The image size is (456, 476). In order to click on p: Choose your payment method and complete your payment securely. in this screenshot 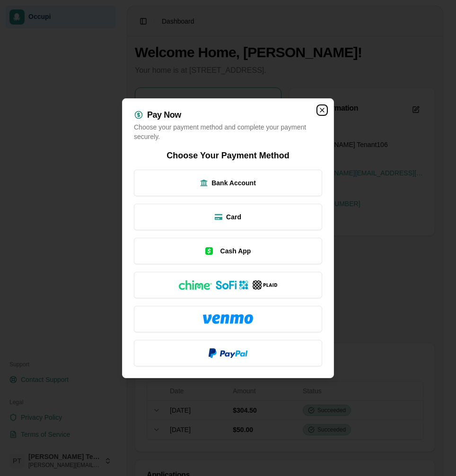, I will do `click(228, 132)`.